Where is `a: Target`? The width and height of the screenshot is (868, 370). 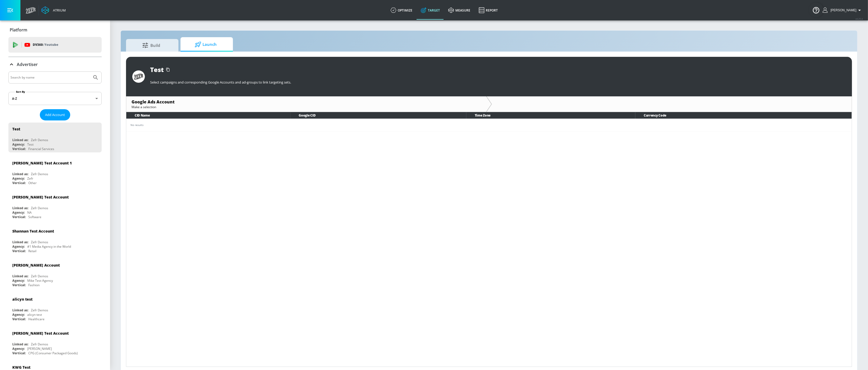
a: Target is located at coordinates (430, 11).